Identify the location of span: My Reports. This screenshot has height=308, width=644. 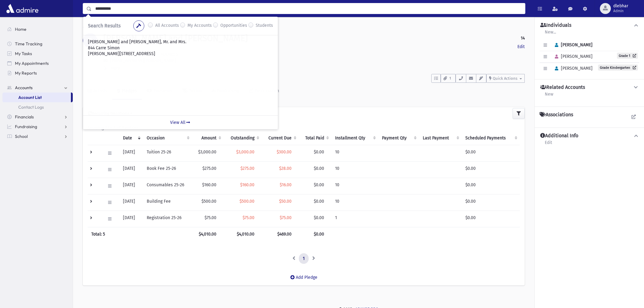
(26, 73).